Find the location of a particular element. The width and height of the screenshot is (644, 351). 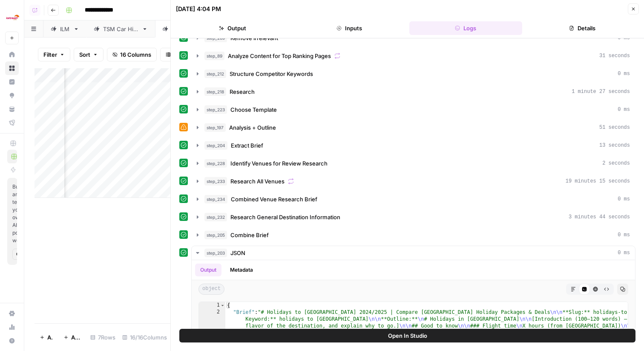

span: Research General Destination Information is located at coordinates (285, 217).